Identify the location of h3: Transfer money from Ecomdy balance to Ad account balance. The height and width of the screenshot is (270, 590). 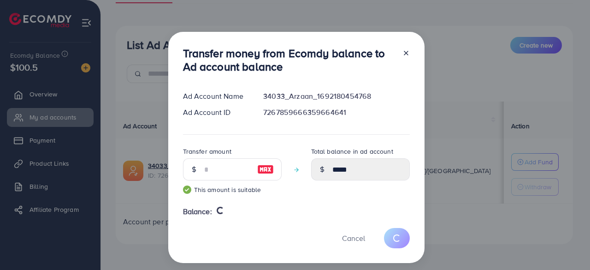
(289, 60).